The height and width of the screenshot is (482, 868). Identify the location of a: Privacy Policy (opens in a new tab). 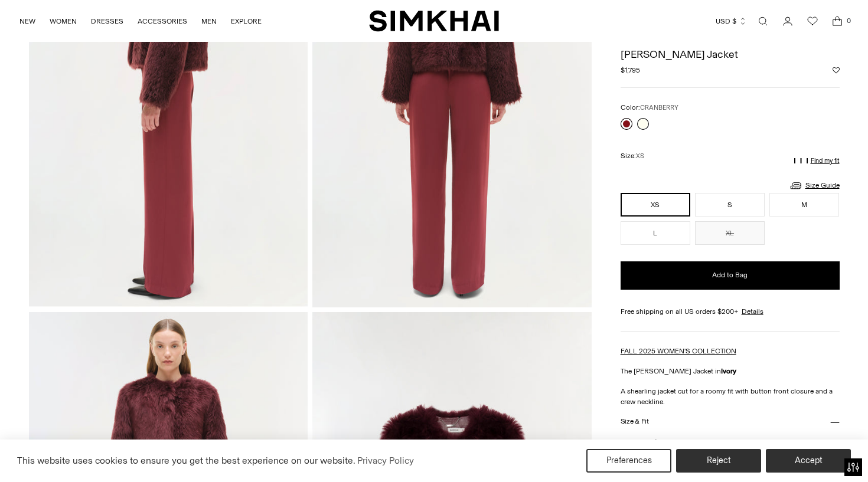
(386, 461).